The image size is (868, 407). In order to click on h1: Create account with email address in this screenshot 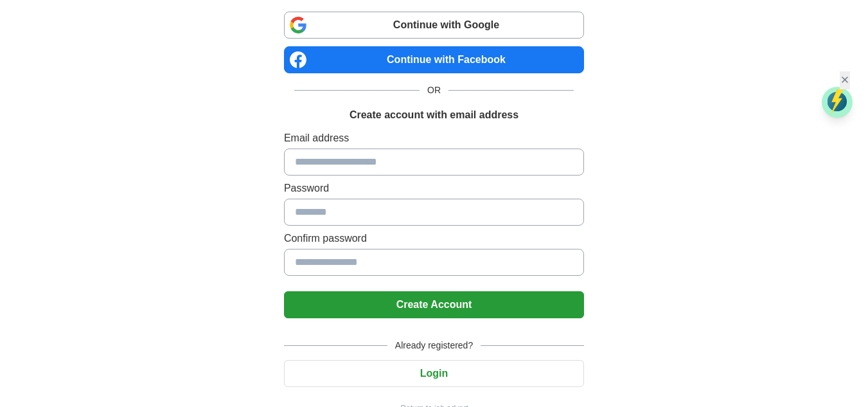, I will do `click(433, 115)`.